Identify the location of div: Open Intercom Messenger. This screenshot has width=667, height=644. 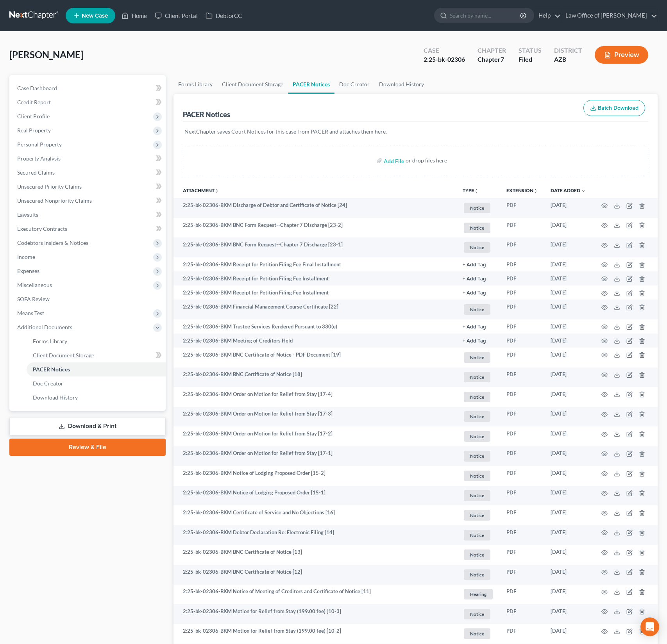
(650, 627).